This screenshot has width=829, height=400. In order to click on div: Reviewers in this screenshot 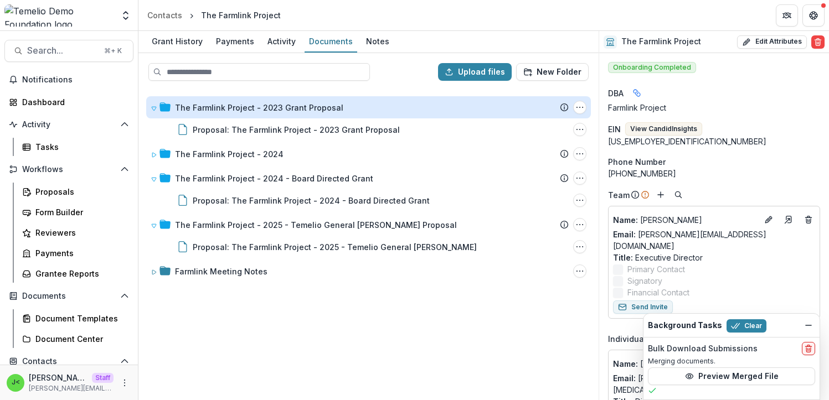, I will do `click(80, 232)`.